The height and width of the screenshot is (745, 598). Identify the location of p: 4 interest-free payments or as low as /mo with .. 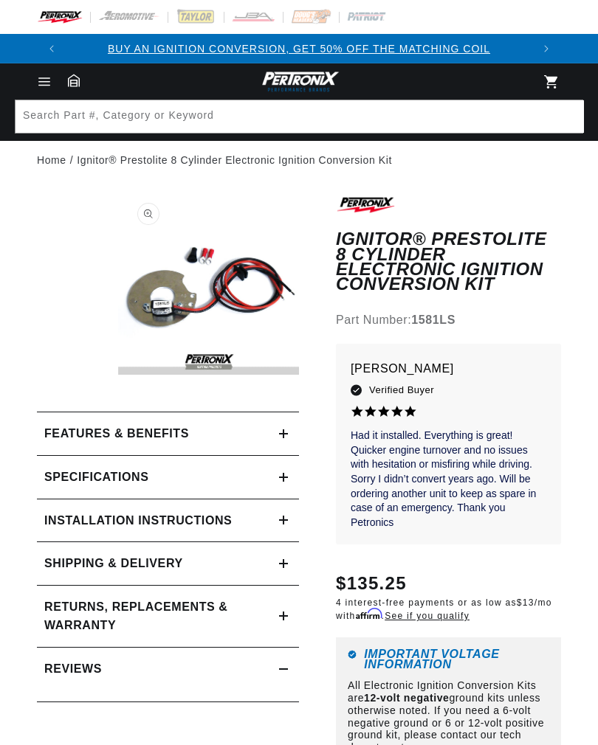
(448, 609).